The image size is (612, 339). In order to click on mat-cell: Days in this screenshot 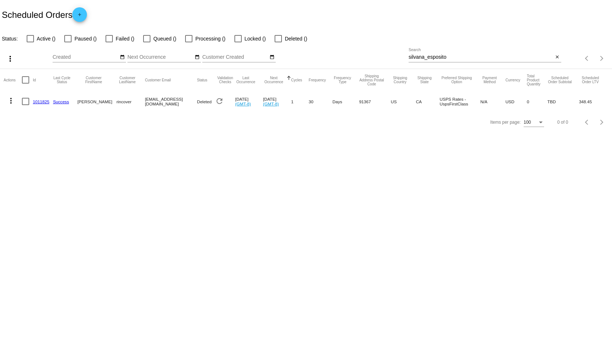, I will do `click(346, 101)`.